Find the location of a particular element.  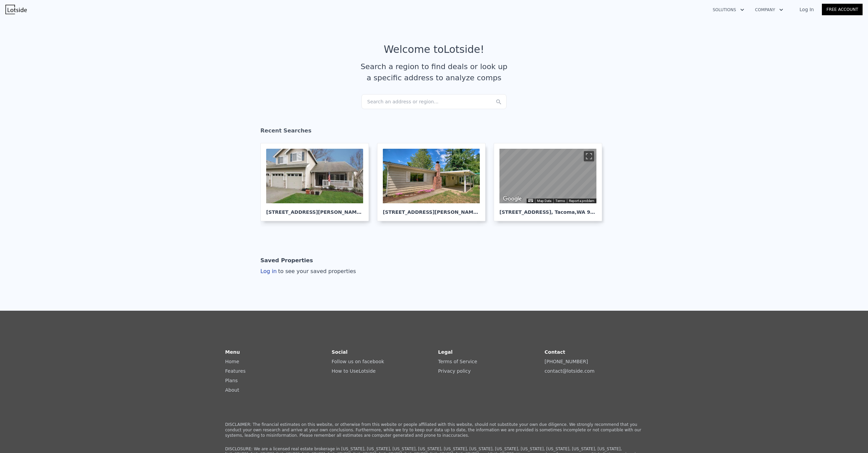

div: Recent Searches is located at coordinates (434, 133).